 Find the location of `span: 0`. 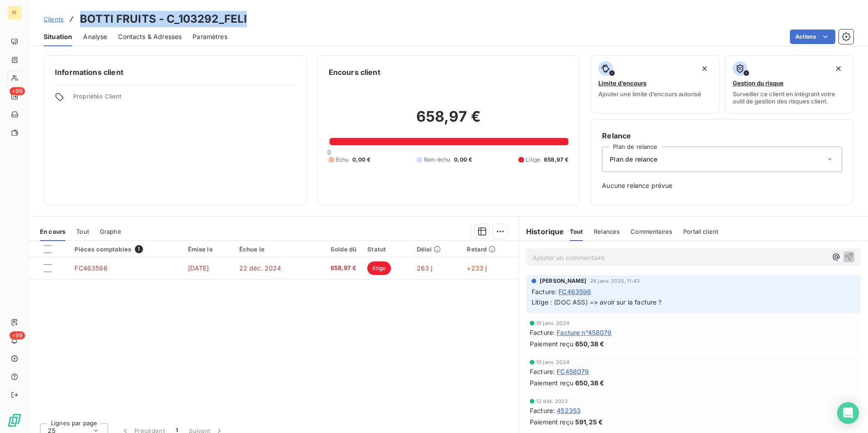

span: 0 is located at coordinates (329, 152).